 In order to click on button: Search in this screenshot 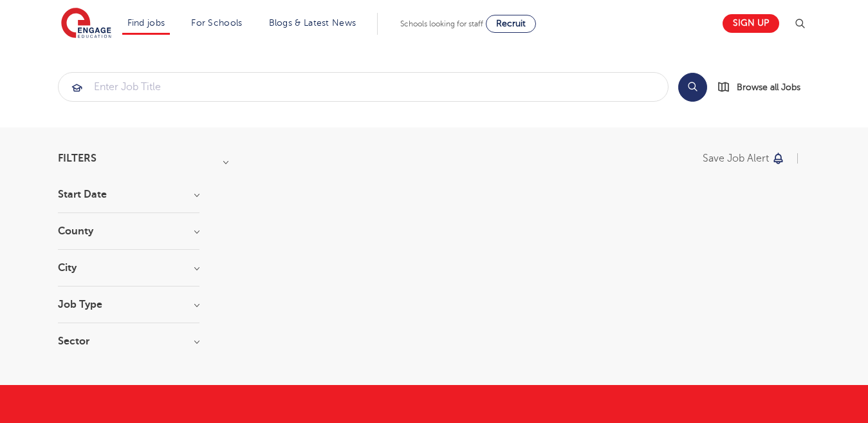, I will do `click(692, 87)`.